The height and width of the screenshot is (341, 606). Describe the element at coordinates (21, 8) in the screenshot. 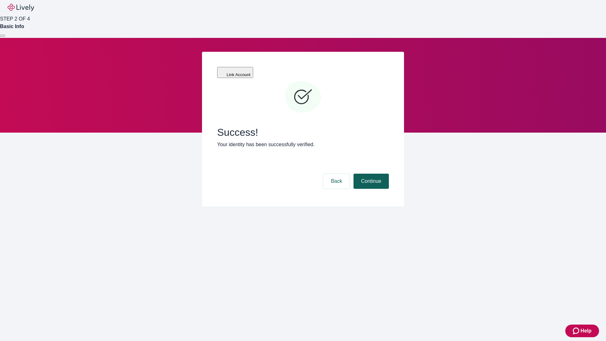

I see `img: Lively` at that location.